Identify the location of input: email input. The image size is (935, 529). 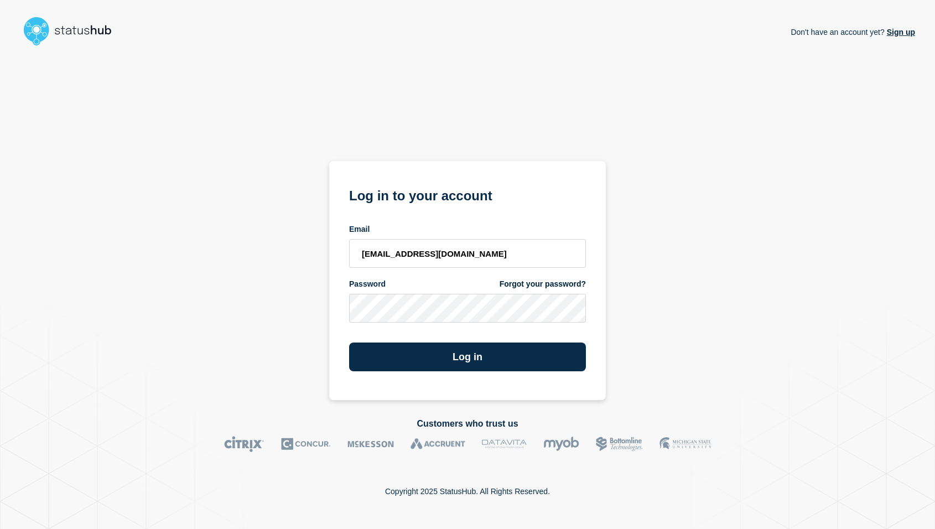
(468, 253).